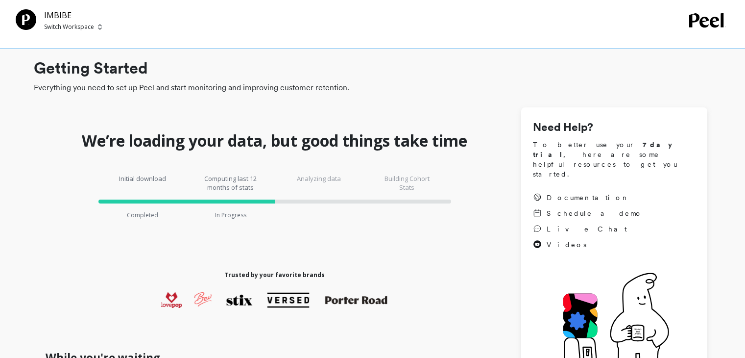 The height and width of the screenshot is (358, 745). What do you see at coordinates (26, 20) in the screenshot?
I see `img: Team Profile` at bounding box center [26, 20].